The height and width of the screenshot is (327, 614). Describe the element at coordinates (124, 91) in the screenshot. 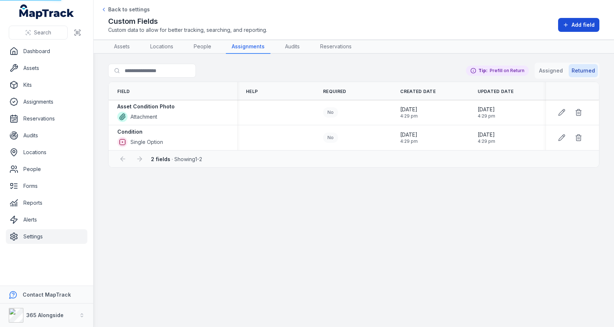

I see `span: Field` at that location.